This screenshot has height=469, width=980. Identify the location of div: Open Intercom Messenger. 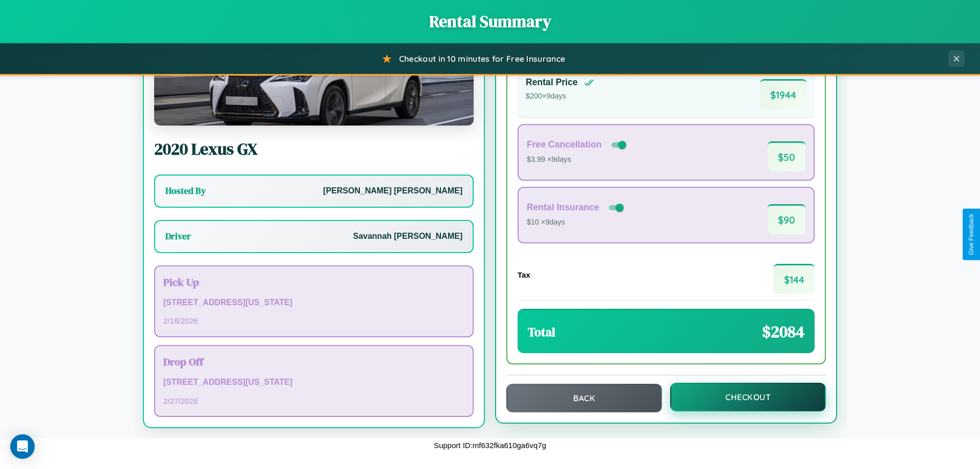
(22, 447).